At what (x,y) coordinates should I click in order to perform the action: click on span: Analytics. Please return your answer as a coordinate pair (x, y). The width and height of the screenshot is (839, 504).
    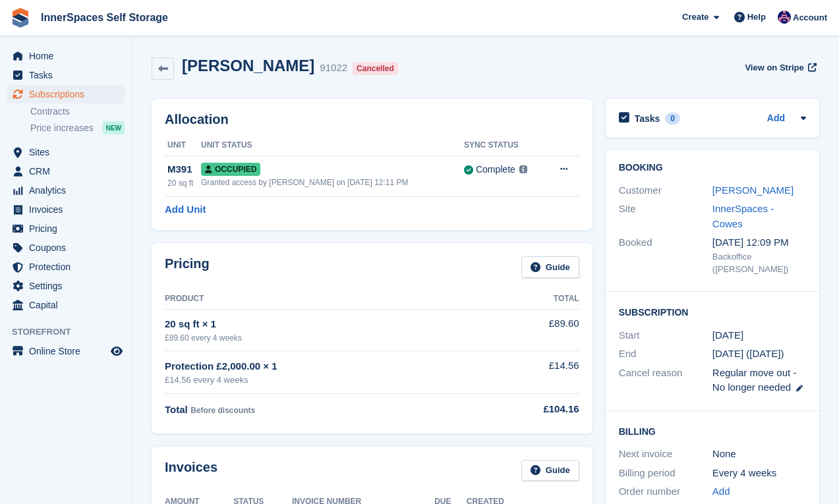
    Looking at the image, I should click on (69, 190).